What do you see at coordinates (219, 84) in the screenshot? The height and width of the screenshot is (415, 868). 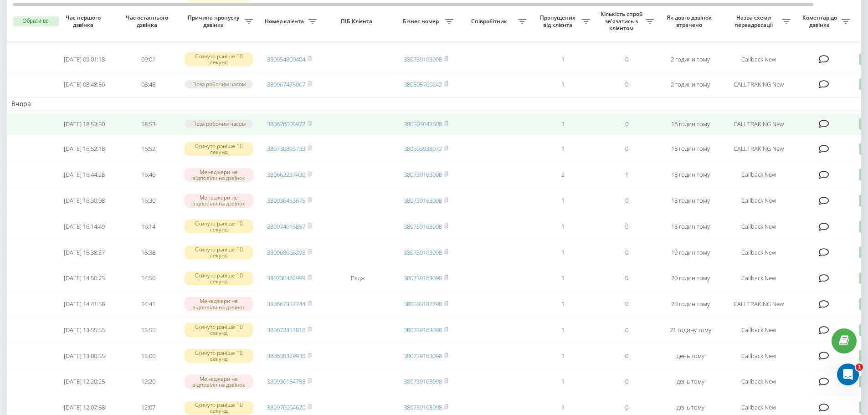 I see `div: Поза робочим часом` at bounding box center [219, 84].